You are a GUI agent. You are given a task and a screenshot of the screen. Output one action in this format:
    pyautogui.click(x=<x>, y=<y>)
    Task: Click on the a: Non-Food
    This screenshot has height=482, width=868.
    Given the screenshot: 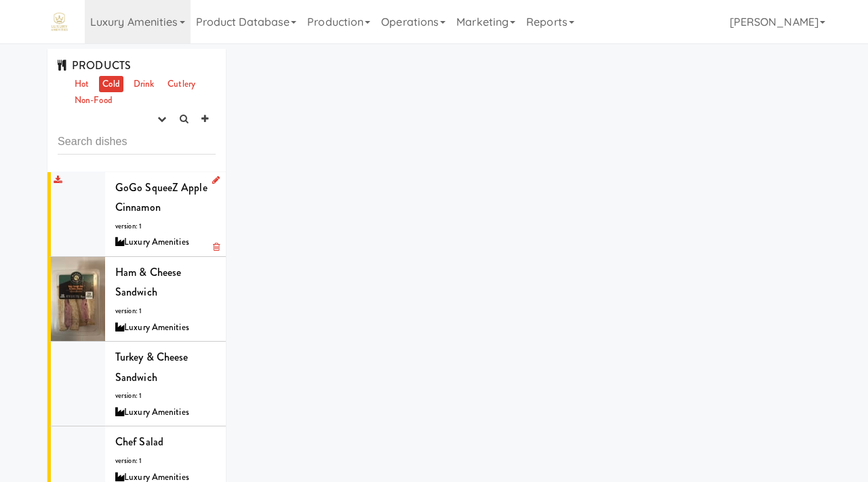 What is the action you would take?
    pyautogui.click(x=94, y=100)
    